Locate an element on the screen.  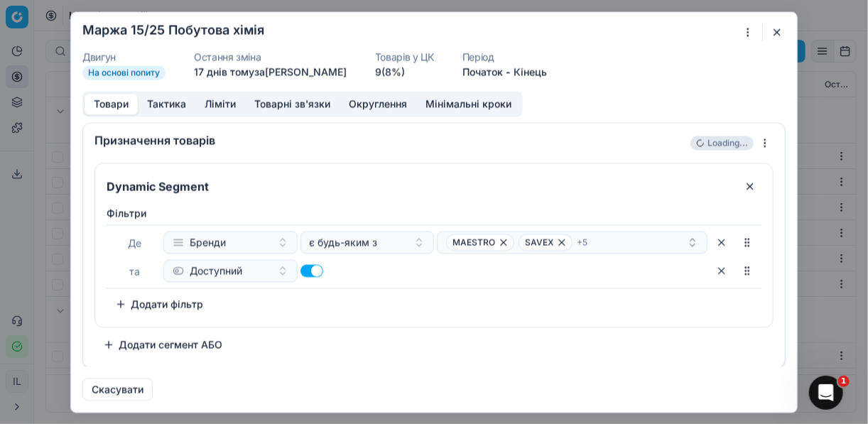
button: Початок is located at coordinates (482, 72).